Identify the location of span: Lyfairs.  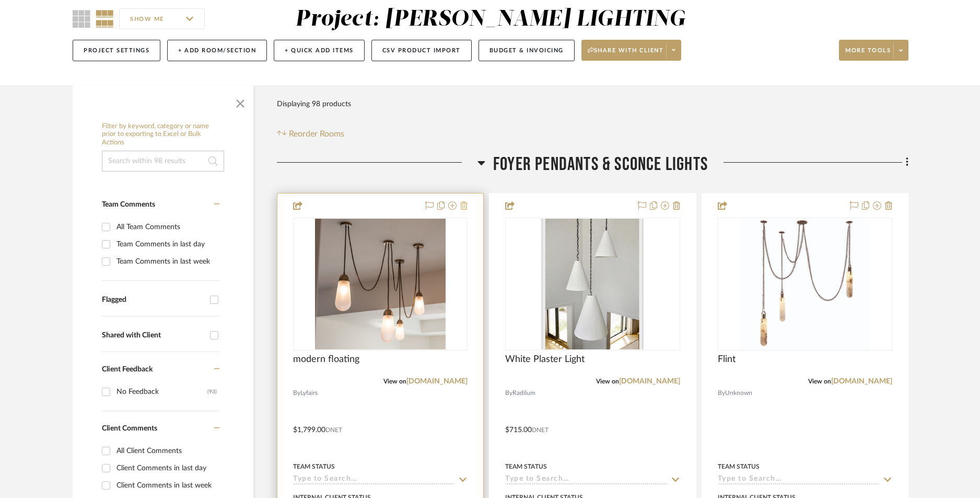
(308, 393).